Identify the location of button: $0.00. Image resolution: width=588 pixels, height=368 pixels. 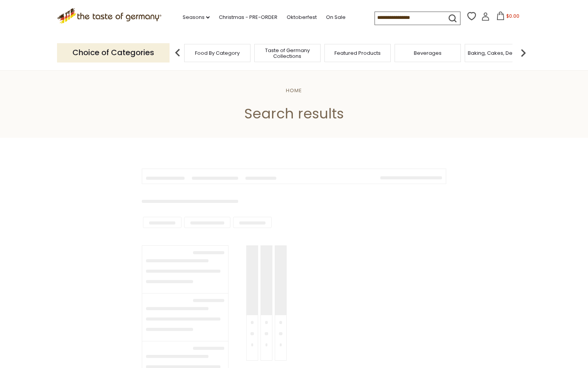
(507, 17).